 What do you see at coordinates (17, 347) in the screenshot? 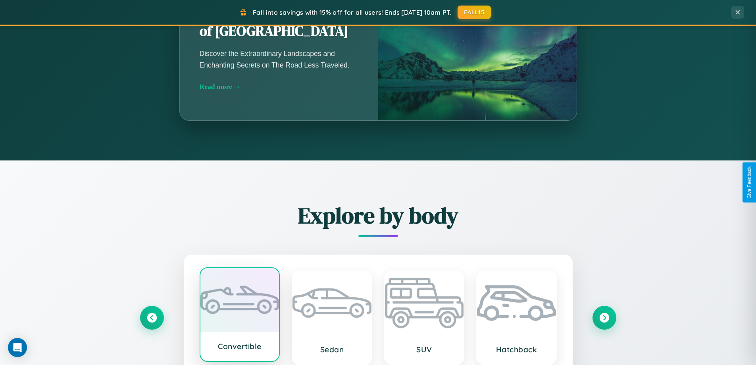
I see `div: Open Intercom Messenger` at bounding box center [17, 347].